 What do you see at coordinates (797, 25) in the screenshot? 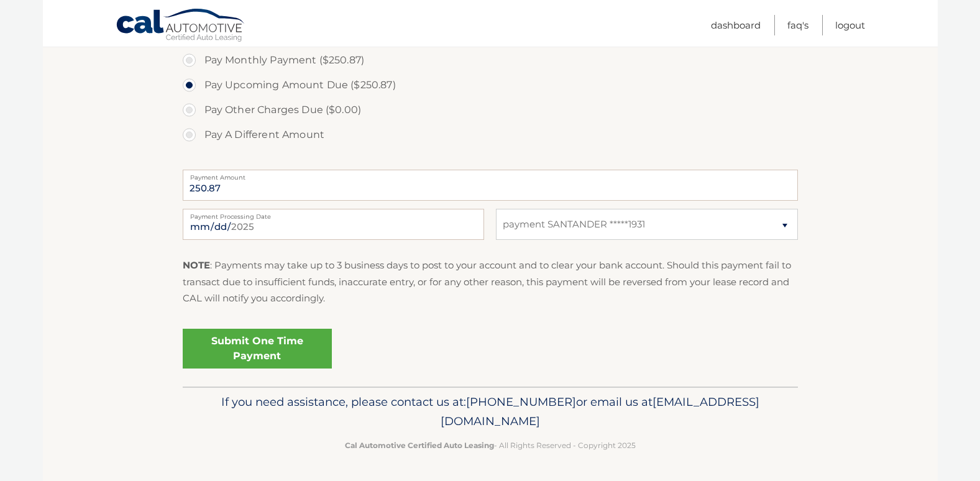
I see `a: FAQ's` at bounding box center [797, 25].